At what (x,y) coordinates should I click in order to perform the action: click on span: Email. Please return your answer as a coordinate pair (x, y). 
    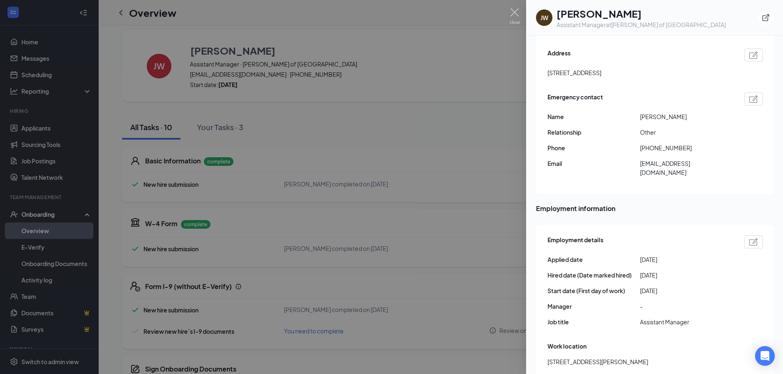
    Looking at the image, I should click on (594, 164).